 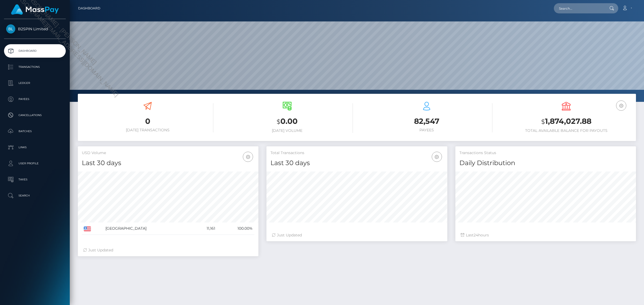 I want to click on p: User Profile, so click(x=35, y=163).